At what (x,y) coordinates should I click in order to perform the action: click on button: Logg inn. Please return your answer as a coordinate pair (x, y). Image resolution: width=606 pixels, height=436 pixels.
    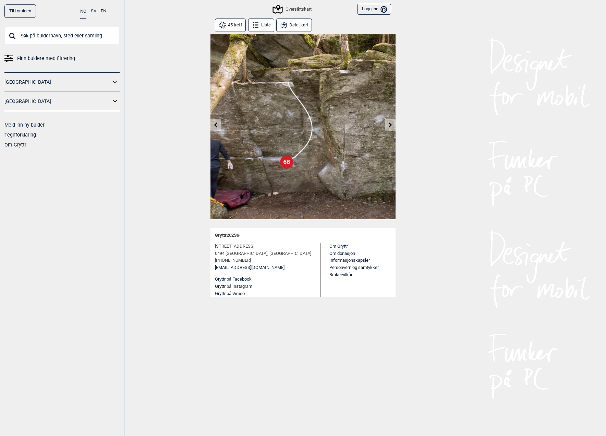
    Looking at the image, I should click on (374, 9).